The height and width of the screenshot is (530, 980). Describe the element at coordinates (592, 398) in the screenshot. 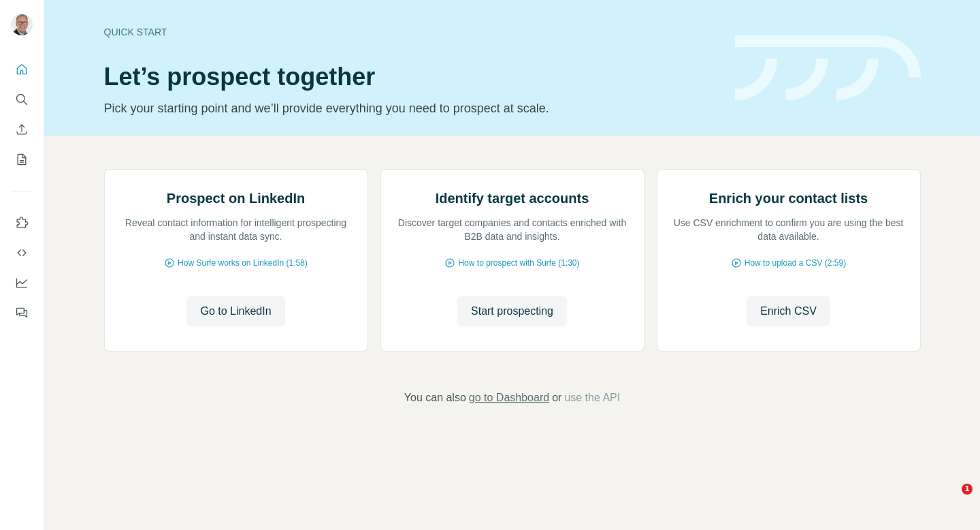

I see `button: use the API` at that location.